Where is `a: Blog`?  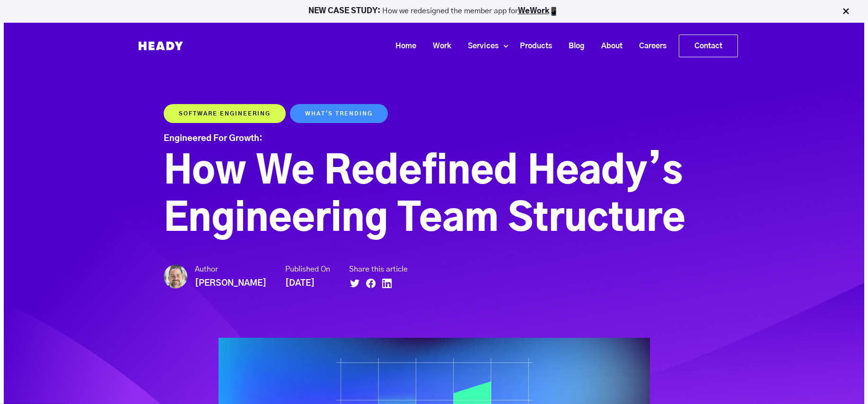 a: Blog is located at coordinates (573, 46).